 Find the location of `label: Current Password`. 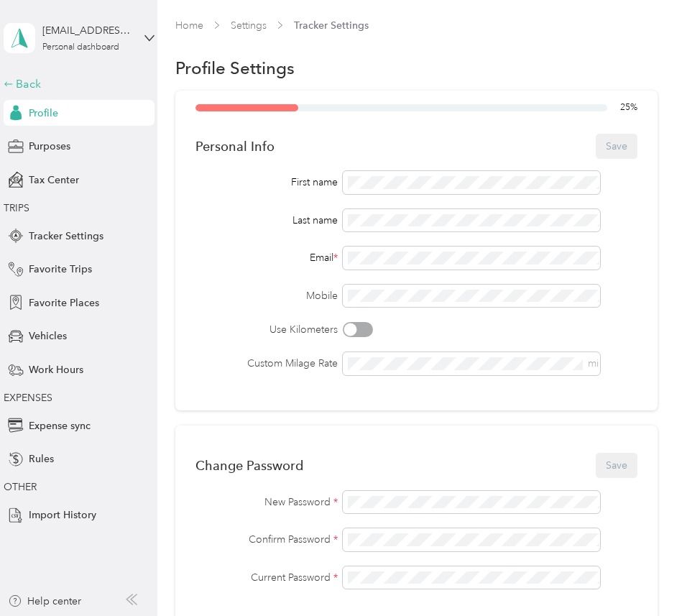

label: Current Password is located at coordinates (267, 577).